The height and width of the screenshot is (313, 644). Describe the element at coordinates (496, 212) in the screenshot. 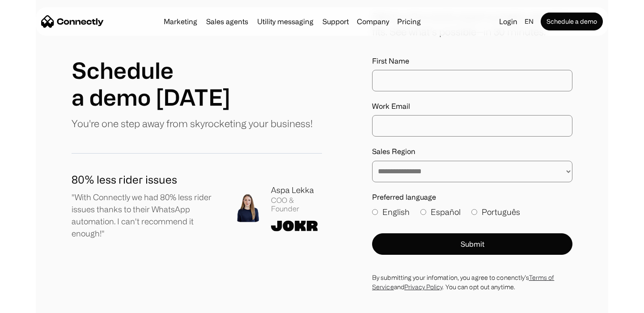

I see `label: Português` at that location.